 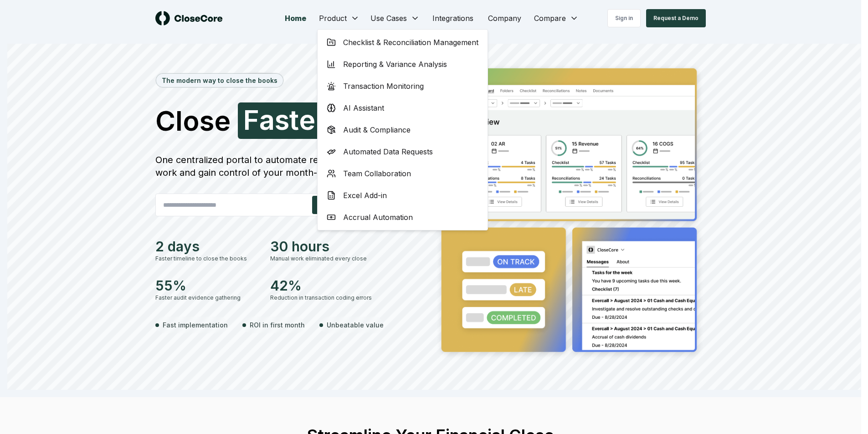 What do you see at coordinates (377, 130) in the screenshot?
I see `span: Audit & Compliance` at bounding box center [377, 130].